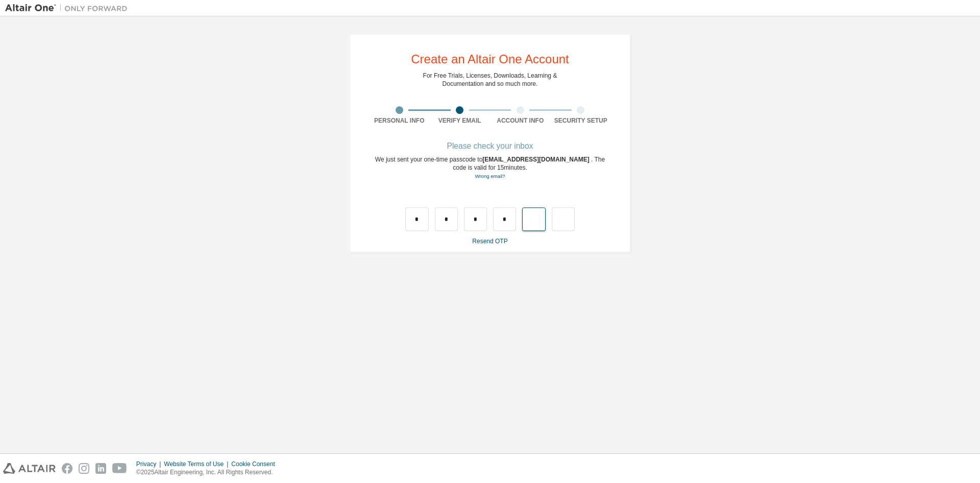 Image resolution: width=980 pixels, height=483 pixels. I want to click on div: Personal Info, so click(399, 121).